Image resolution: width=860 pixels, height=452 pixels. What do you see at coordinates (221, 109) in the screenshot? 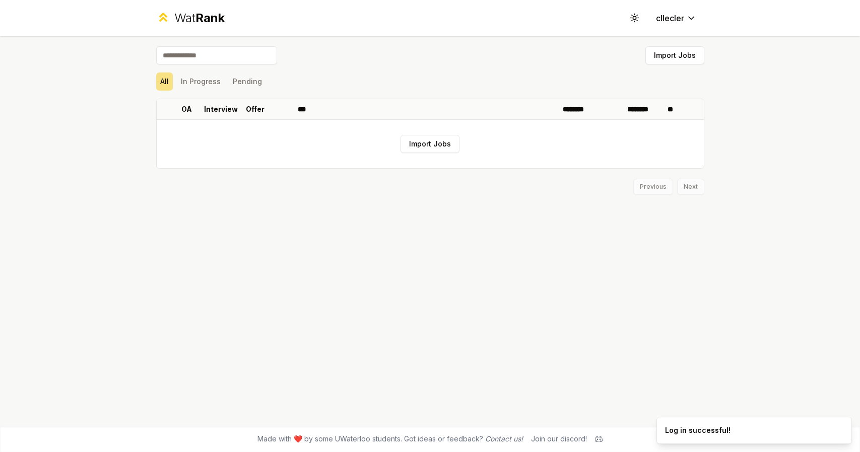
I see `p: Interview` at bounding box center [221, 109].